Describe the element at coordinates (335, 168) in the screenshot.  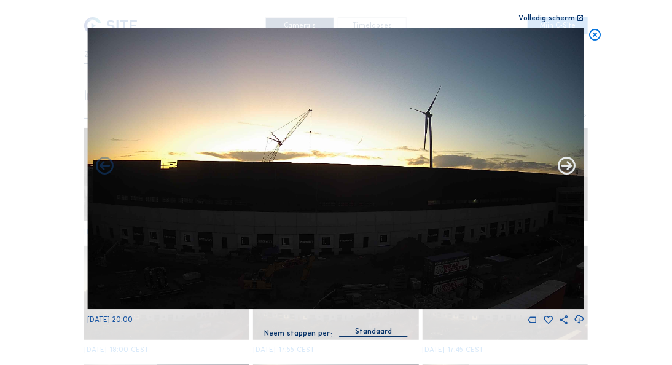
I see `img: Image` at that location.